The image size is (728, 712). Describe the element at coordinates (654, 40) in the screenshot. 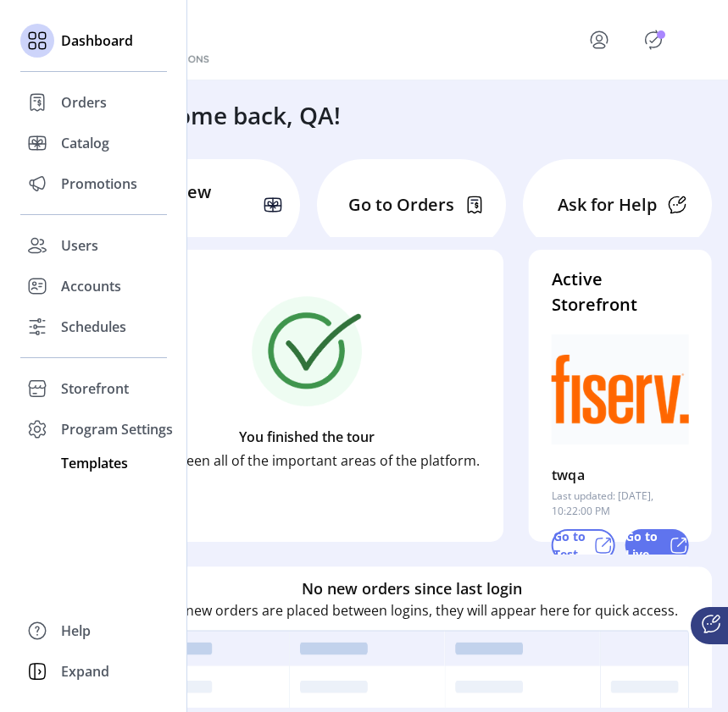

I see `button: Publisher Panel` at that location.